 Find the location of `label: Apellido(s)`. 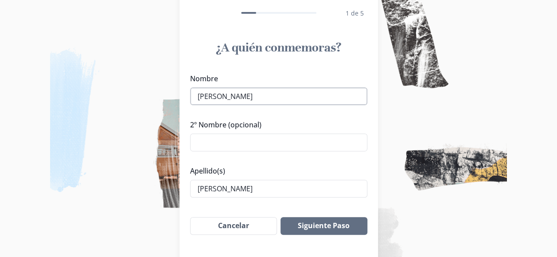

label: Apellido(s) is located at coordinates (276, 171).